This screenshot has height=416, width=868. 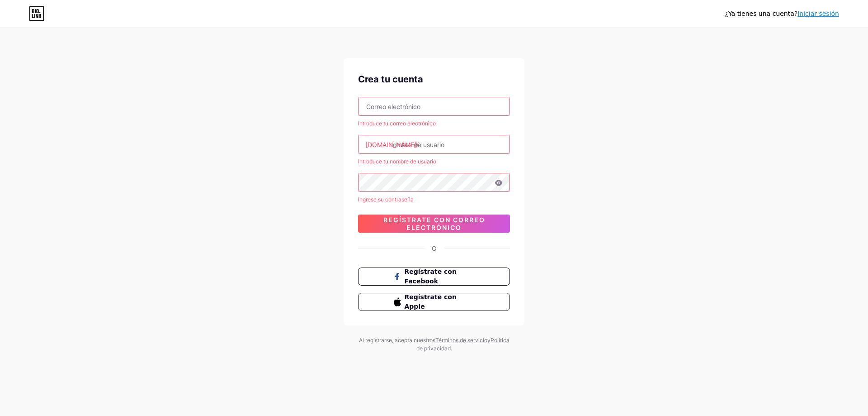 I want to click on font: y, so click(x=489, y=340).